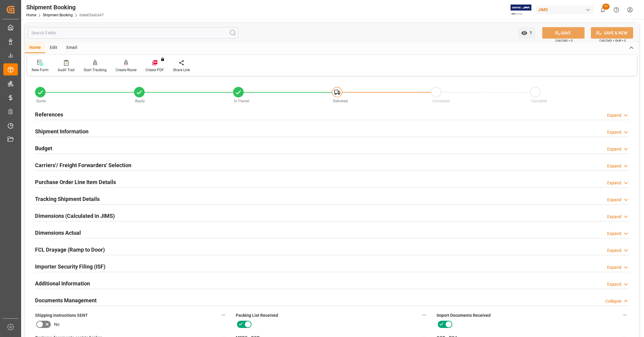 The image size is (644, 337). I want to click on button: Import Documents Received, so click(625, 315).